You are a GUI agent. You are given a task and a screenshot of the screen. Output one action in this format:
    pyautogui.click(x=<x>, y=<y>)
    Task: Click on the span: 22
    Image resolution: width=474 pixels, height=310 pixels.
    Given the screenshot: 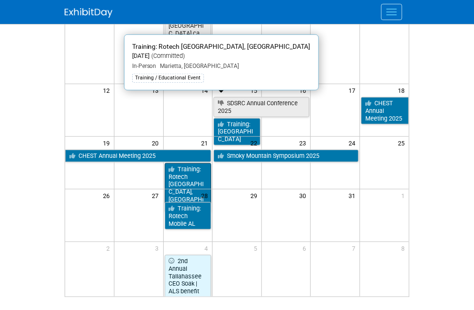 What is the action you would take?
    pyautogui.click(x=255, y=143)
    